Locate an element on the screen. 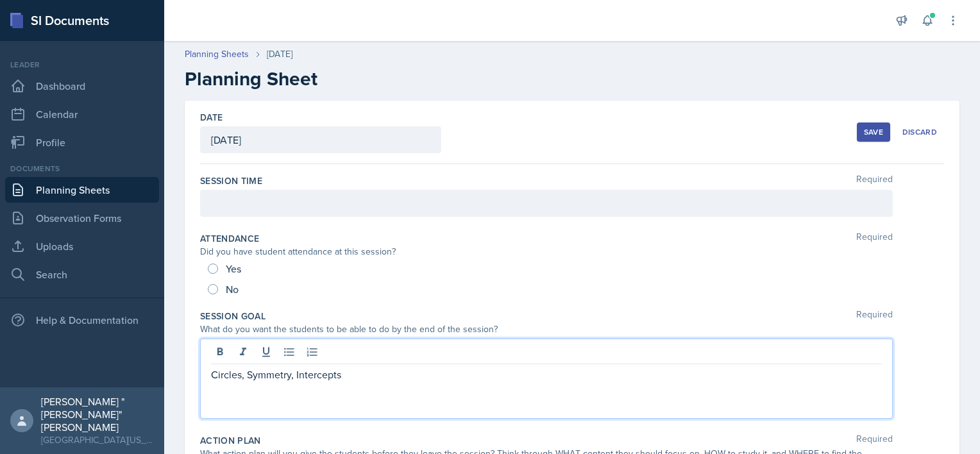 The width and height of the screenshot is (980, 454). a: Search is located at coordinates (82, 275).